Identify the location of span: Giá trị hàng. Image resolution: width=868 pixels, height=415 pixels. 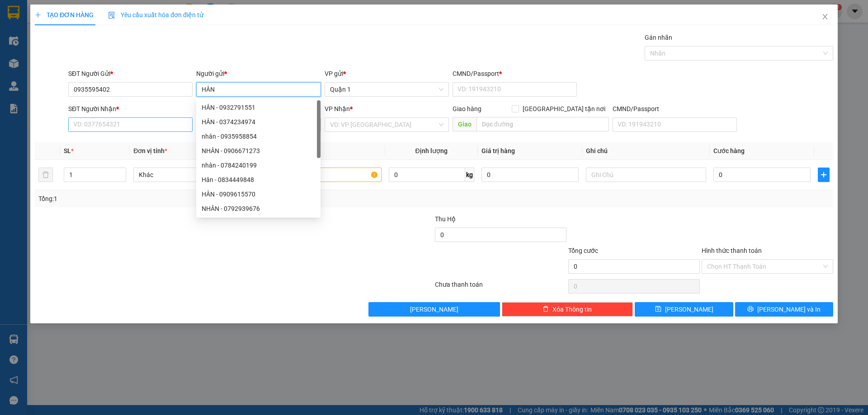
(498, 151).